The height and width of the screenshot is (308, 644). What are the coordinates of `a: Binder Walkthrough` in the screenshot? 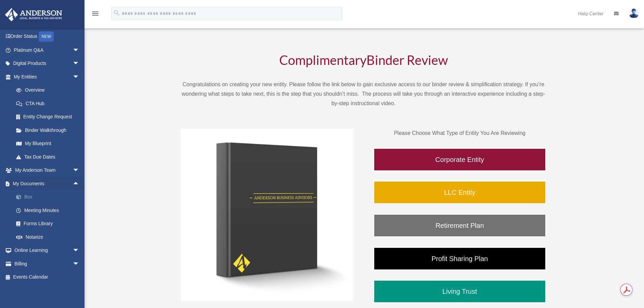 It's located at (48, 130).